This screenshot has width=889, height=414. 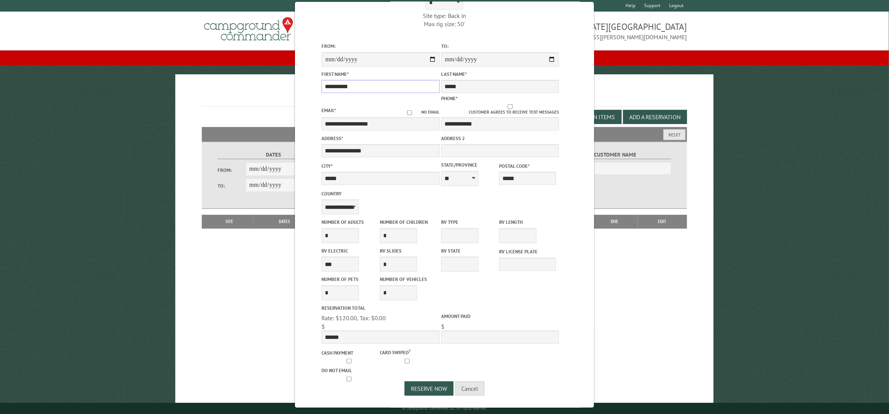 I want to click on label: City, so click(x=381, y=166).